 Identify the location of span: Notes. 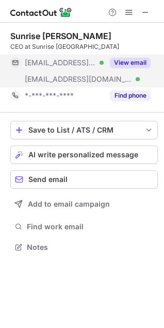
(90, 247).